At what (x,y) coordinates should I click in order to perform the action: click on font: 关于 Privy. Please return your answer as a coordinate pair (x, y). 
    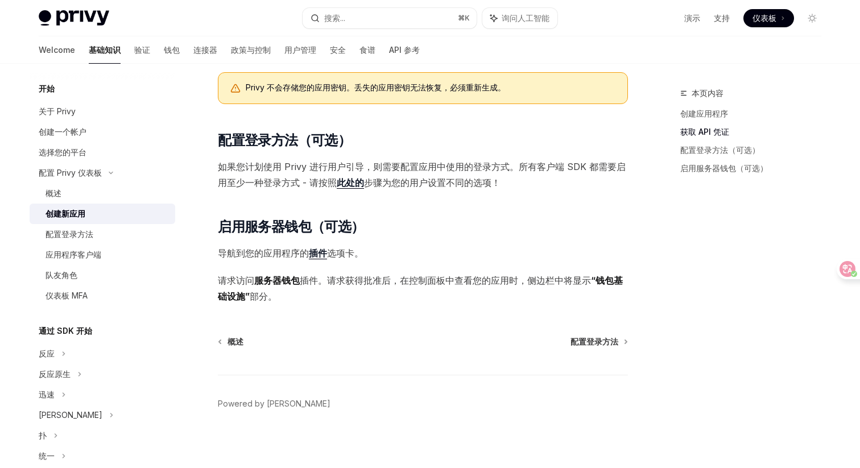
    Looking at the image, I should click on (57, 111).